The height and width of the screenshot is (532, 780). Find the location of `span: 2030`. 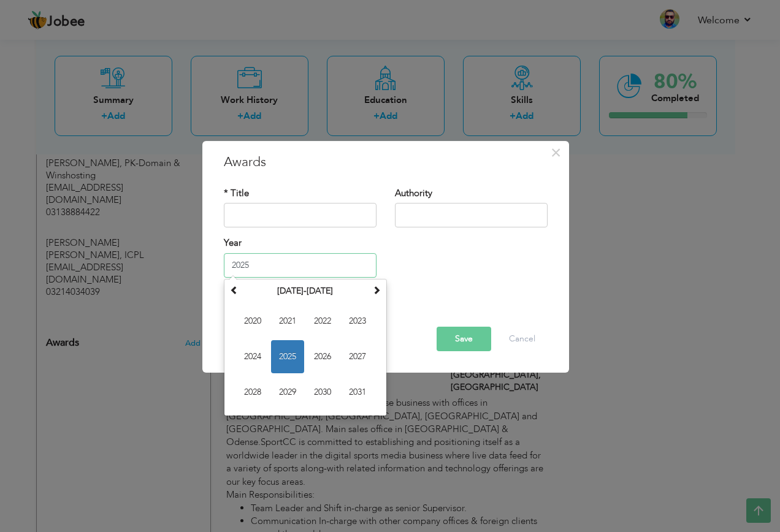

span: 2030 is located at coordinates (323, 392).